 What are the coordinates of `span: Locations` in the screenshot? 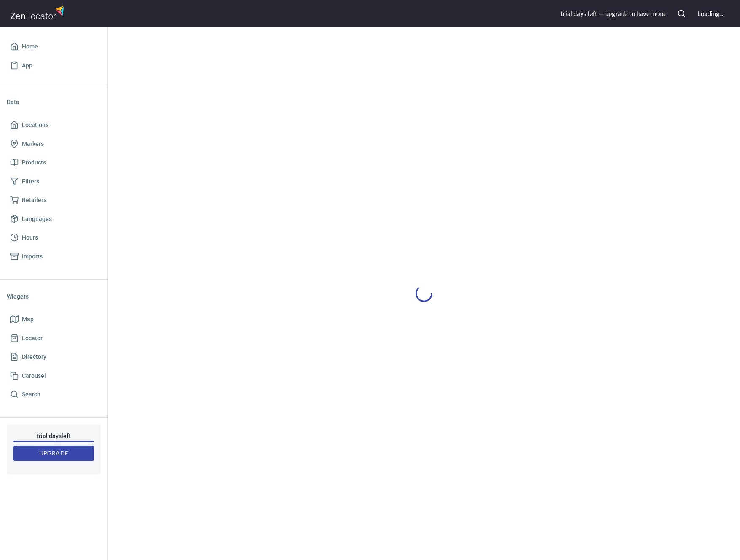 It's located at (35, 124).